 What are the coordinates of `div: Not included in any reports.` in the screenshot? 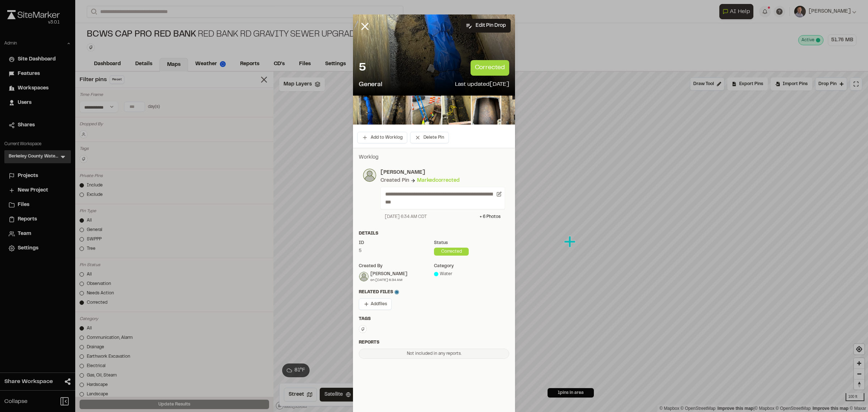 It's located at (434, 353).